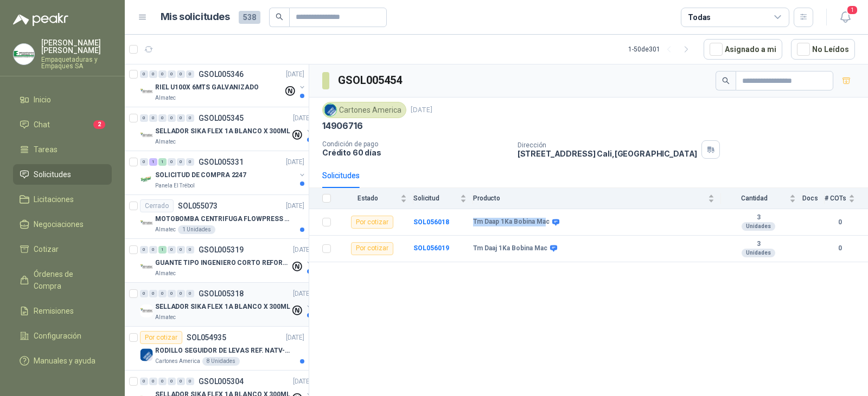  Describe the element at coordinates (65, 361) in the screenshot. I see `span: Manuales y ayuda` at that location.